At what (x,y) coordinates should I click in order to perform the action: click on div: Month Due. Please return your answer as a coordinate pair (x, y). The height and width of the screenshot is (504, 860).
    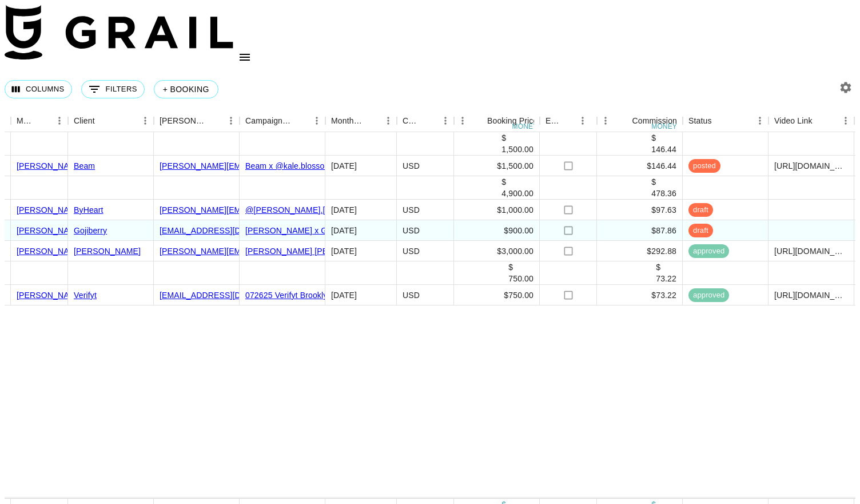
    Looking at the image, I should click on (347, 120).